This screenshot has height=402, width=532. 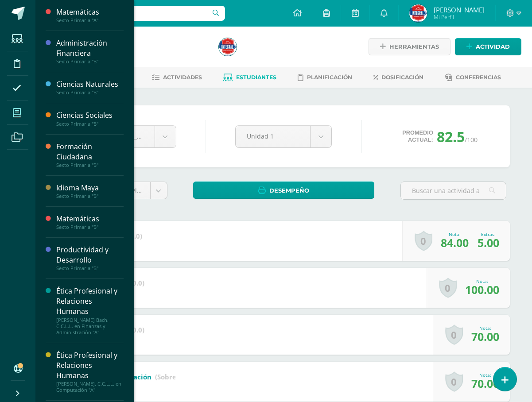 What do you see at coordinates (90, 188) in the screenshot?
I see `div: Idioma Maya` at bounding box center [90, 188].